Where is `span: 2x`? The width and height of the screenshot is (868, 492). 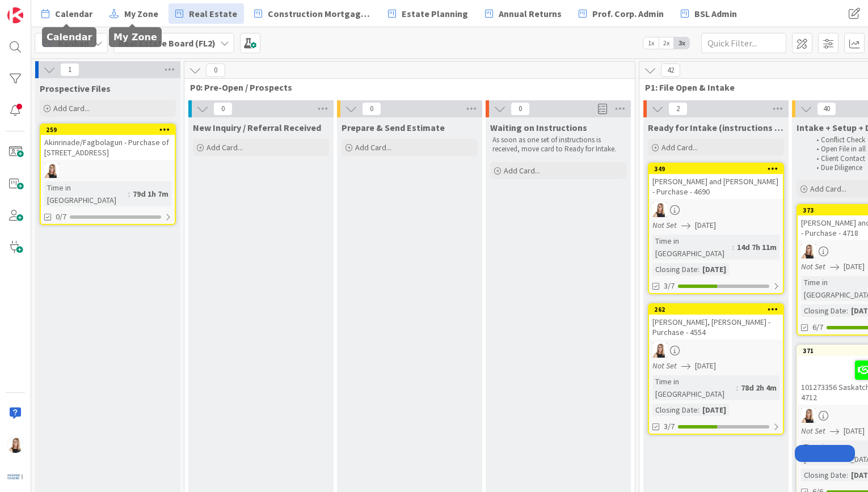
span: 2x is located at coordinates (666, 43).